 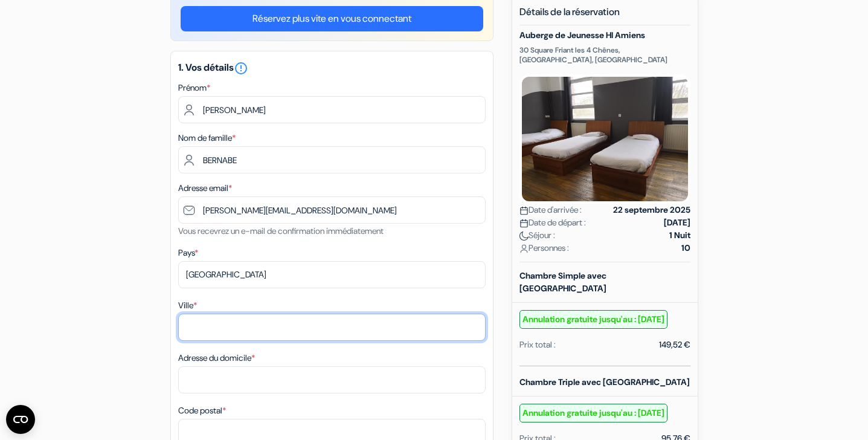 I want to click on label: Code postal, so click(x=201, y=411).